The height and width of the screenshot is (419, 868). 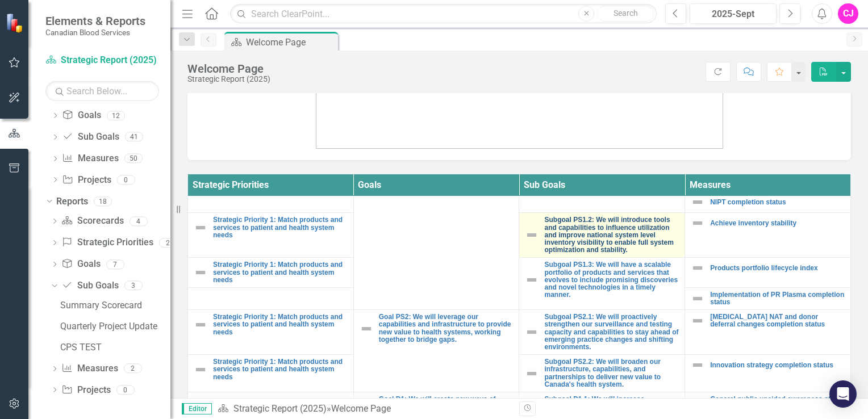 What do you see at coordinates (611, 373) in the screenshot?
I see `a: Subgoal PS2.2: We will broaden our infrastructure, capabilities, and partnerships to deliver new ...` at bounding box center [611, 373].